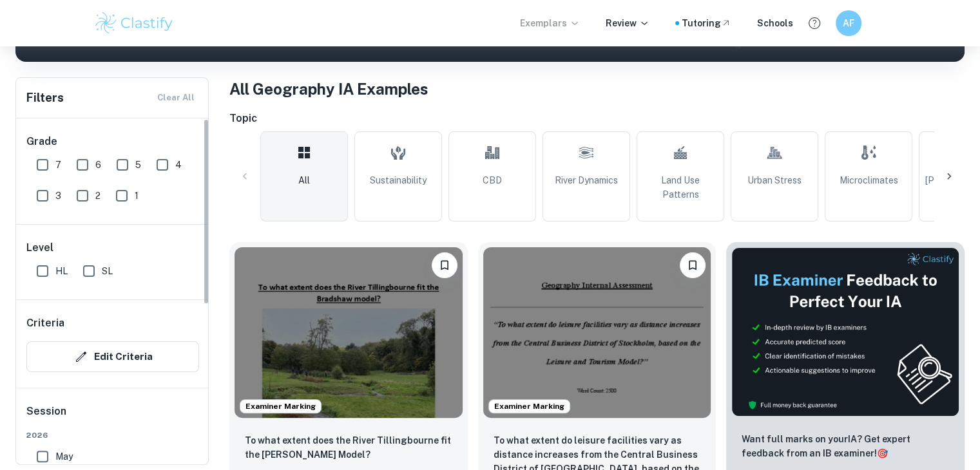 The height and width of the screenshot is (470, 980). Describe the element at coordinates (113, 436) in the screenshot. I see `span: 2026` at that location.